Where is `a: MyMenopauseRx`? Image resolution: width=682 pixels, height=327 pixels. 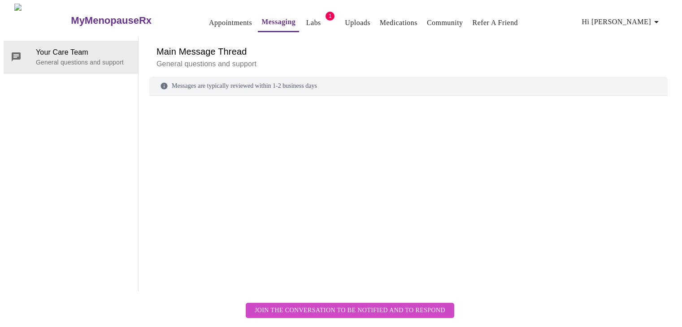
a: MyMenopauseRx is located at coordinates (129, 21).